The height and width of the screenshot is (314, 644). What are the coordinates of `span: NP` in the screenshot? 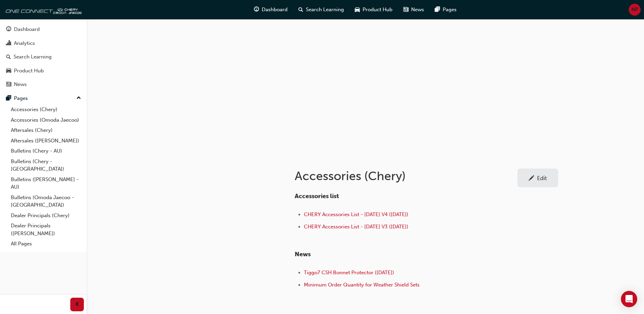 It's located at (635, 9).